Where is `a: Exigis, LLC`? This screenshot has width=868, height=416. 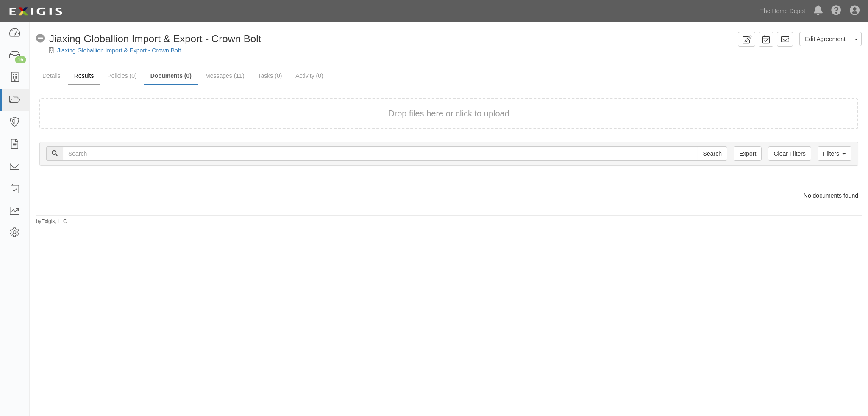
a: Exigis, LLC is located at coordinates (54, 222).